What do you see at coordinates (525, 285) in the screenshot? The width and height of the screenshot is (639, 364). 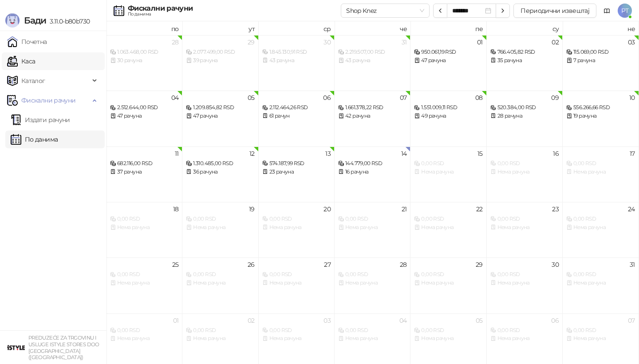 I see `td: 2025-08-30` at bounding box center [525, 285].